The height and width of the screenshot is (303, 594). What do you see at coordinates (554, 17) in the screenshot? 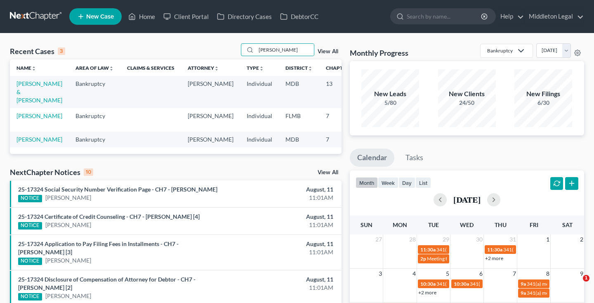
I see `a: Middleton Legal` at bounding box center [554, 17].